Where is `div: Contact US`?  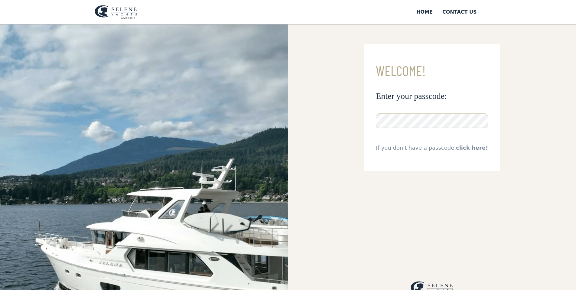 div: Contact US is located at coordinates (460, 12).